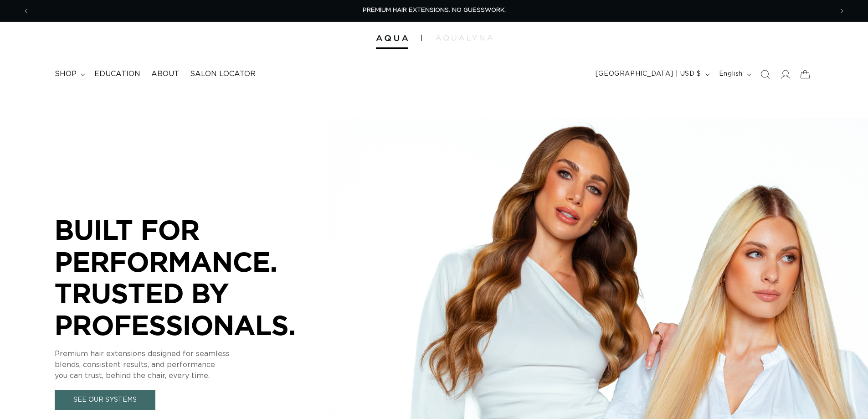 Image resolution: width=868 pixels, height=419 pixels. What do you see at coordinates (66, 74) in the screenshot?
I see `span: shop` at bounding box center [66, 74].